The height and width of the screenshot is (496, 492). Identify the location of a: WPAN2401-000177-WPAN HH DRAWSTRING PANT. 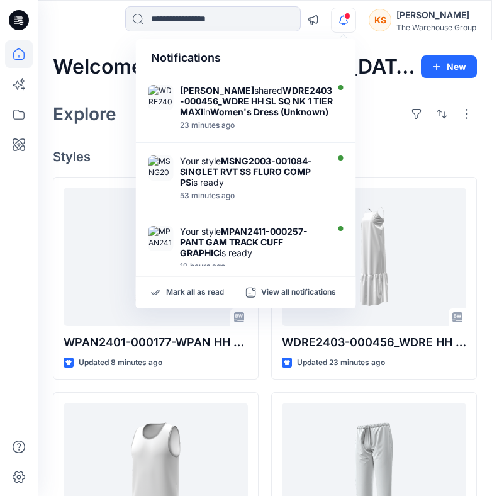
(155, 257).